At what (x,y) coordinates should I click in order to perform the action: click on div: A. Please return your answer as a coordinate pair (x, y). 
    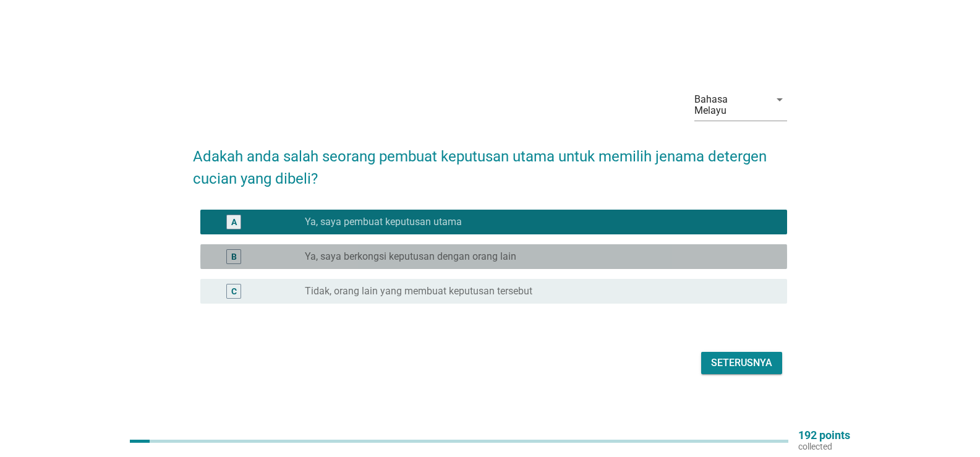
    Looking at the image, I should click on (234, 222).